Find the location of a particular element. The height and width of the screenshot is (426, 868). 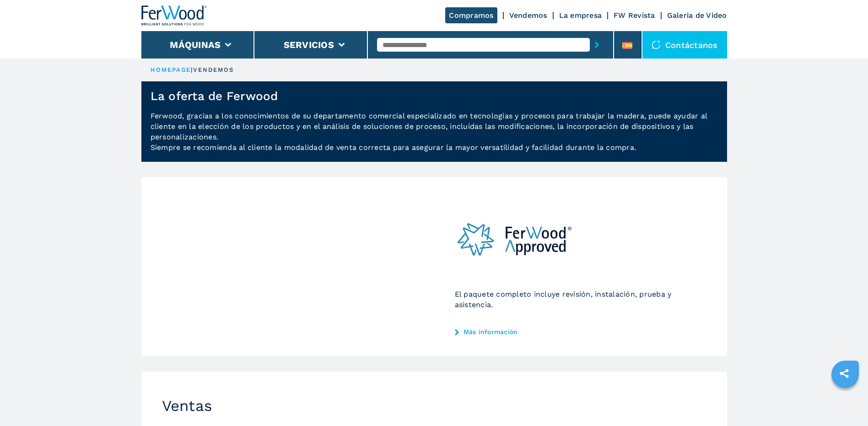

p: El paquete completo incluye revisión, instalación, prueba y asistencia. is located at coordinates (581, 300).